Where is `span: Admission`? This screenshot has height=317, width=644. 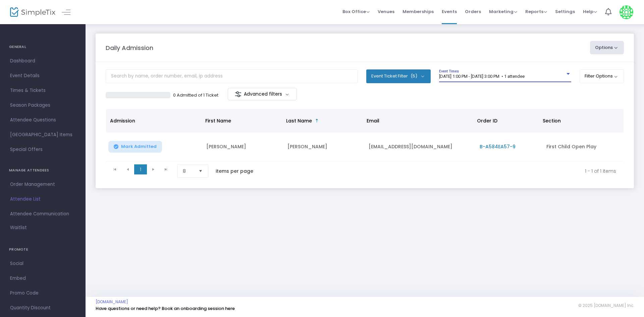
span: Admission is located at coordinates (122, 121).